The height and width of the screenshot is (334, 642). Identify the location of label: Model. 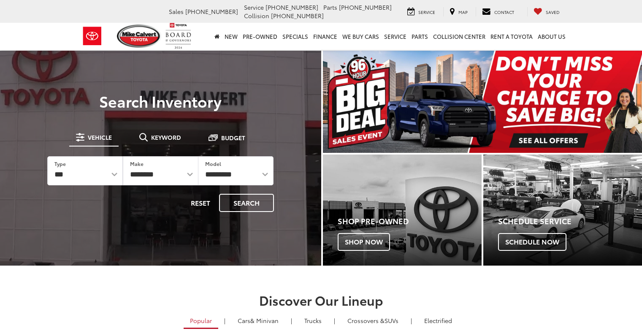
(213, 163).